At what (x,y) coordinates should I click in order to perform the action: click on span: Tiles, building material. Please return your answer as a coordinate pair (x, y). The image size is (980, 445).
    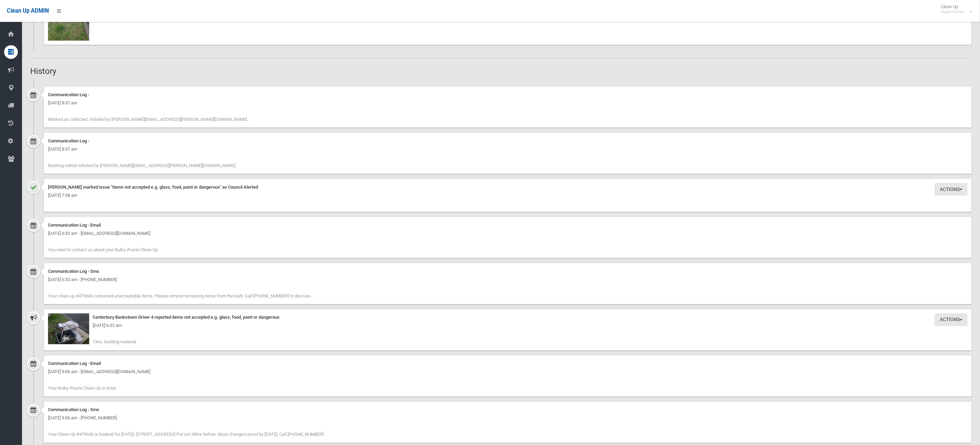
    Looking at the image, I should click on (114, 342).